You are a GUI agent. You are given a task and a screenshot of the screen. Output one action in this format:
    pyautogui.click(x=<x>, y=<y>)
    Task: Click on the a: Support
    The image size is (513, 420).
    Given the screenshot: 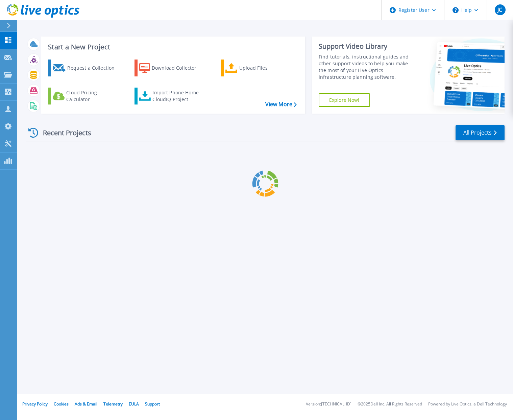 What is the action you would take?
    pyautogui.click(x=153, y=404)
    